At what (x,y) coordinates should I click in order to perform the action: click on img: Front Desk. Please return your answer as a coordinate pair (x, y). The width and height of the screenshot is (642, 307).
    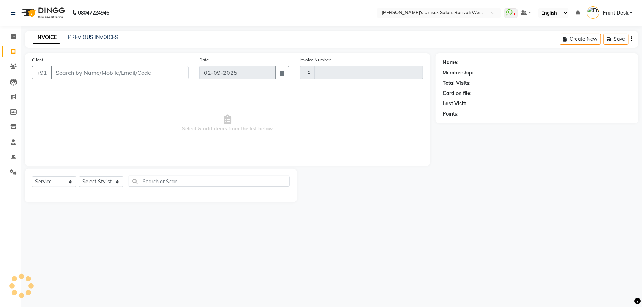
    Looking at the image, I should click on (593, 12).